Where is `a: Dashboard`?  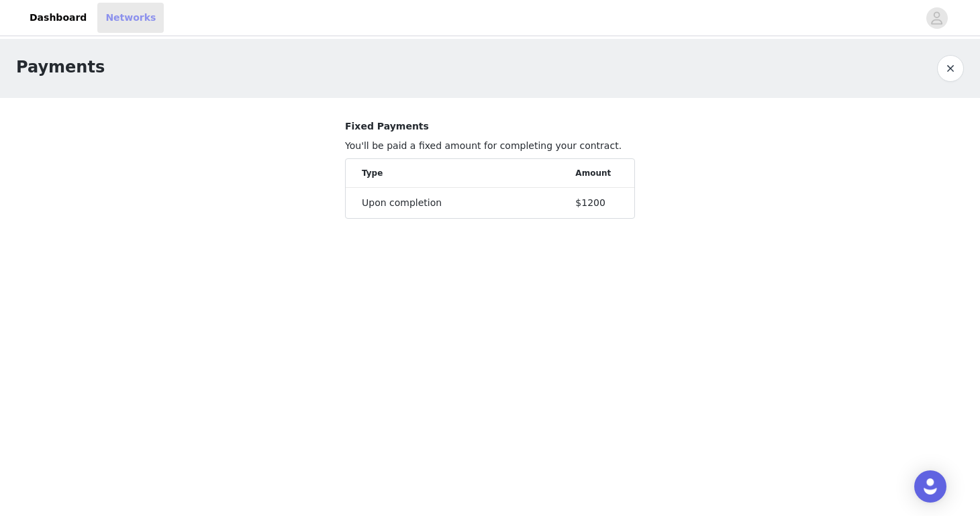
a: Dashboard is located at coordinates (58, 18).